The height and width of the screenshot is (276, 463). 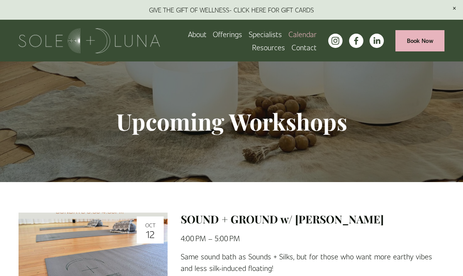 What do you see at coordinates (193, 238) in the screenshot?
I see `time: 4:00 PM` at bounding box center [193, 238].